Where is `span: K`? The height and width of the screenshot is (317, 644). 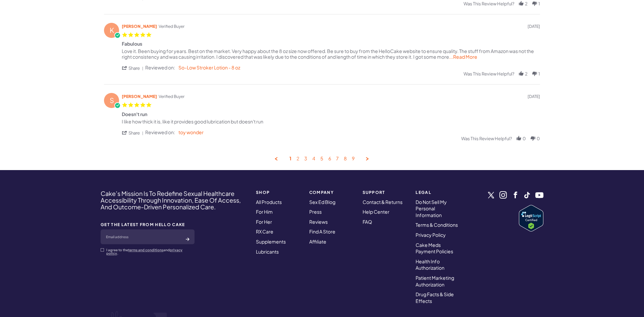
span: K is located at coordinates (112, 30).